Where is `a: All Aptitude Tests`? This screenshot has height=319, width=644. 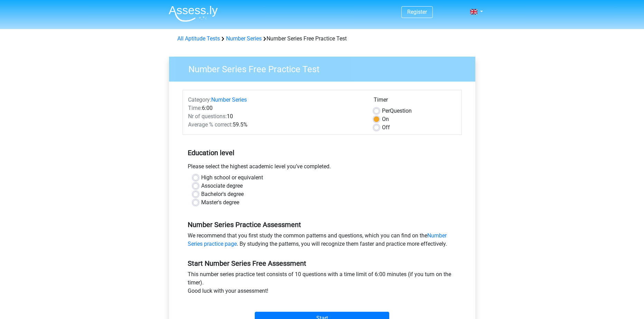 a: All Aptitude Tests is located at coordinates (199, 38).